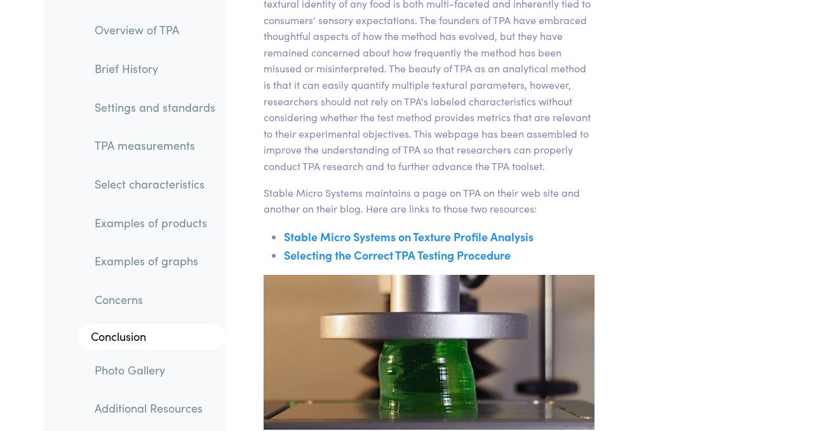  I want to click on a: TPA measurements, so click(155, 145).